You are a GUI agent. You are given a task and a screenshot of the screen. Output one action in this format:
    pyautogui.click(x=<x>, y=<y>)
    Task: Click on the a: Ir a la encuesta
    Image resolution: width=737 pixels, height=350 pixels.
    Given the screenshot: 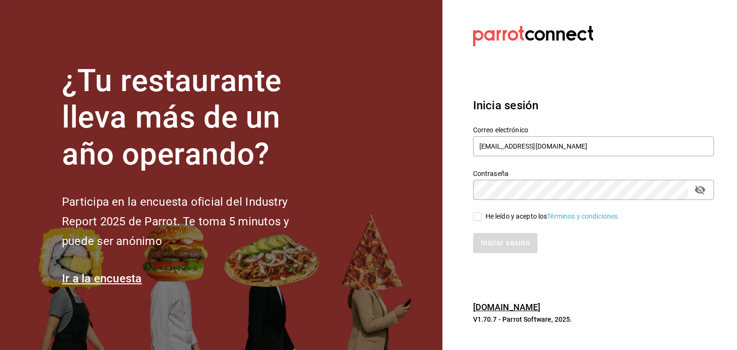 What is the action you would take?
    pyautogui.click(x=102, y=279)
    